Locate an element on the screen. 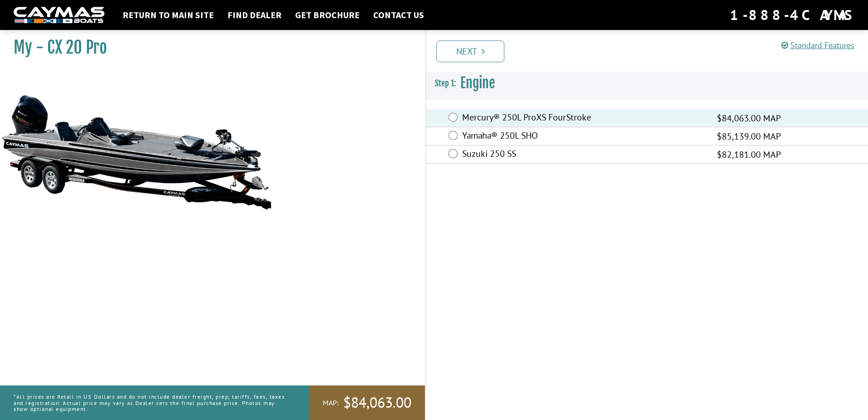 Image resolution: width=868 pixels, height=420 pixels. a: Return to main site is located at coordinates (168, 15).